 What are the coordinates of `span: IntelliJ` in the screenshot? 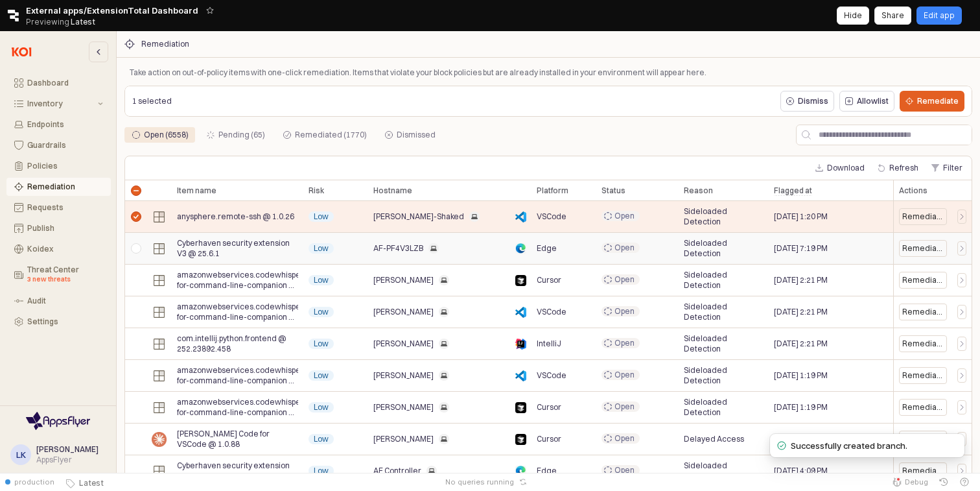 It's located at (549, 344).